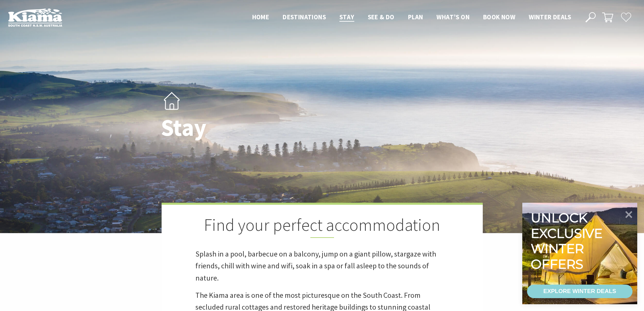 This screenshot has height=311, width=644. I want to click on span: Winter Deals, so click(550, 17).